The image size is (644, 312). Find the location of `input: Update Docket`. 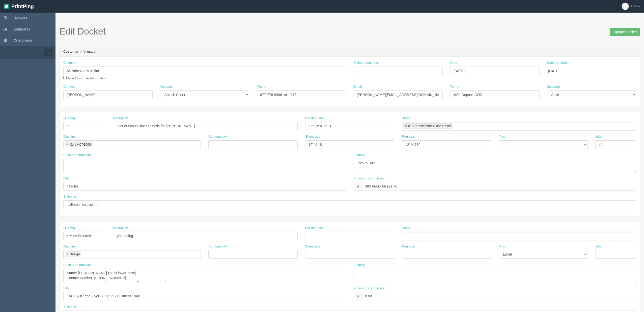

input: Update Docket is located at coordinates (625, 32).